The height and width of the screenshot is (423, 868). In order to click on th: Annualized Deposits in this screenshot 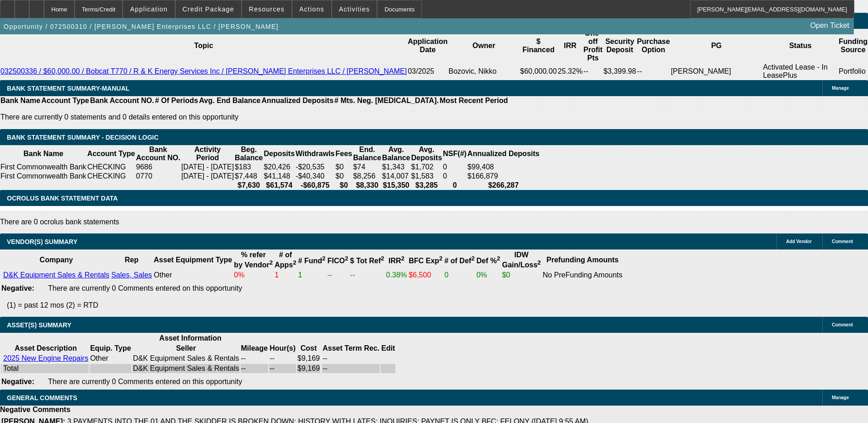, I will do `click(297, 100)`.